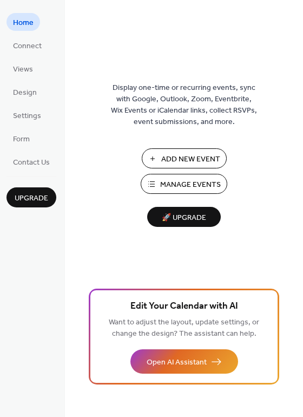 This screenshot has height=417, width=303. I want to click on a: Form, so click(21, 138).